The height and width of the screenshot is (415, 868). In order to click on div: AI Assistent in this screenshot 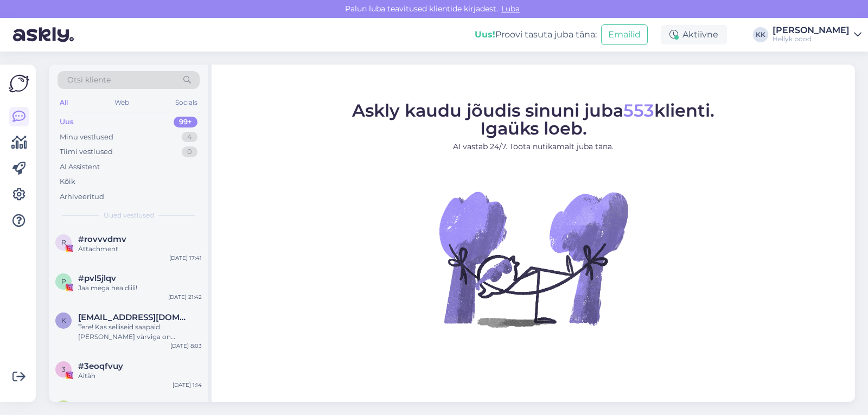, I will do `click(80, 167)`.